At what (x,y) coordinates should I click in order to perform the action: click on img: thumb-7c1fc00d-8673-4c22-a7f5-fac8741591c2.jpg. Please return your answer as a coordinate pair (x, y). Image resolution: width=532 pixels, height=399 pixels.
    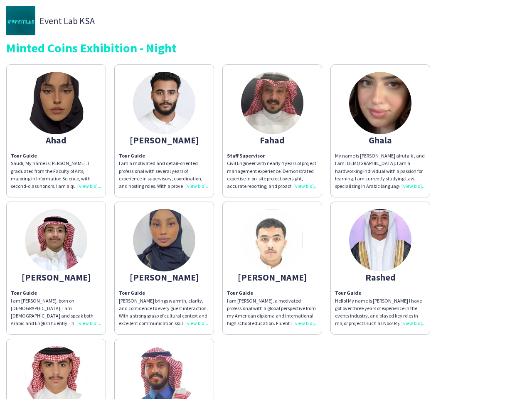
    Looking at the image, I should click on (381, 240).